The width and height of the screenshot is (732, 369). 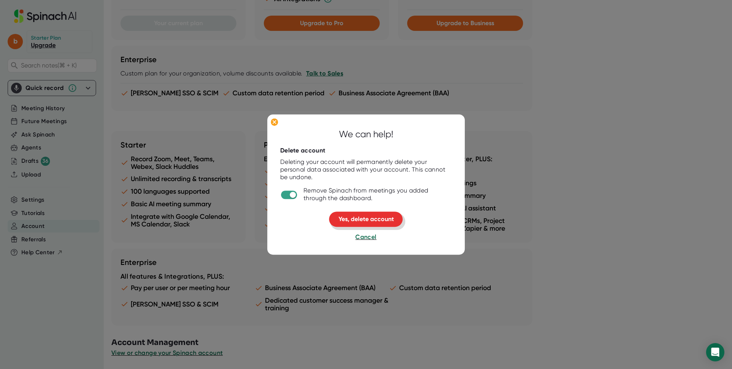 I want to click on div: We can help!, so click(x=366, y=134).